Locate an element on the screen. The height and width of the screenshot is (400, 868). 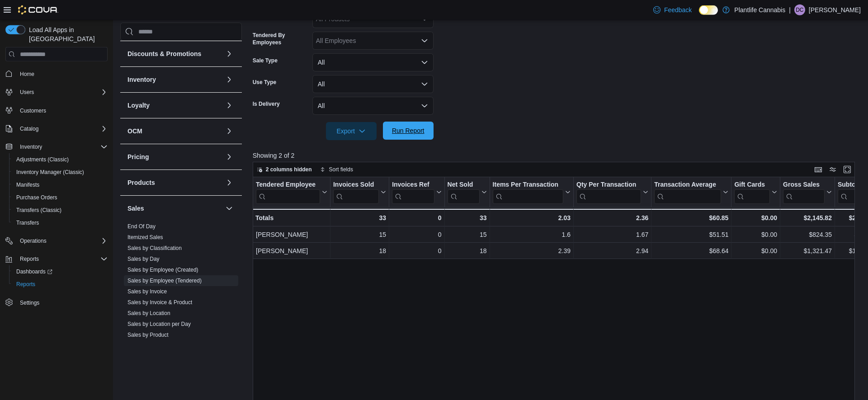
a: Home is located at coordinates (27, 74).